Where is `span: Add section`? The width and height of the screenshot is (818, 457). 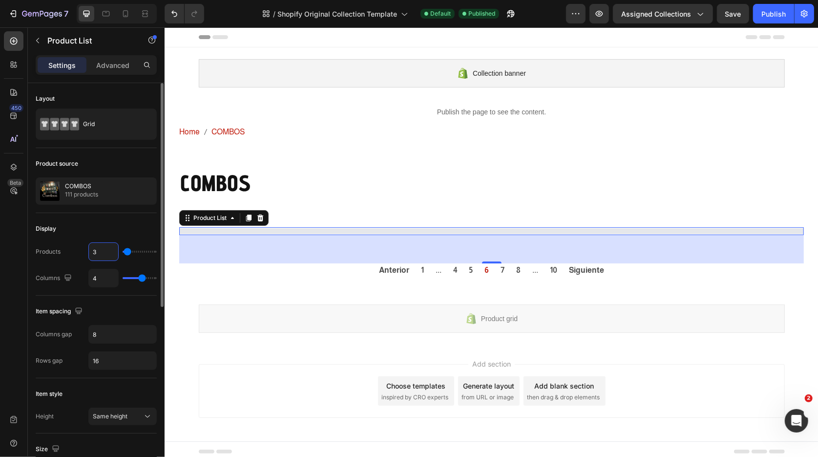
span: Add section is located at coordinates (327, 336).